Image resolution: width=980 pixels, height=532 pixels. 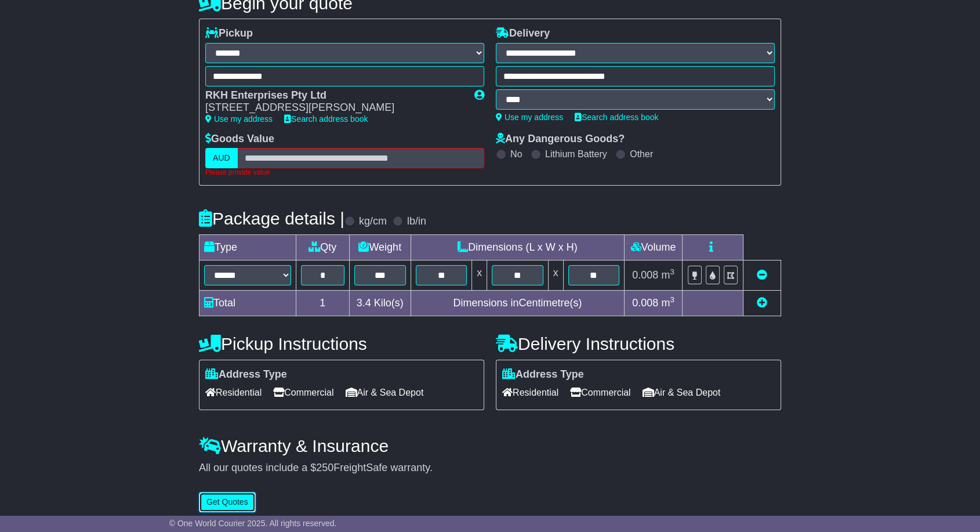 I want to click on h4: Package details |, so click(x=271, y=218).